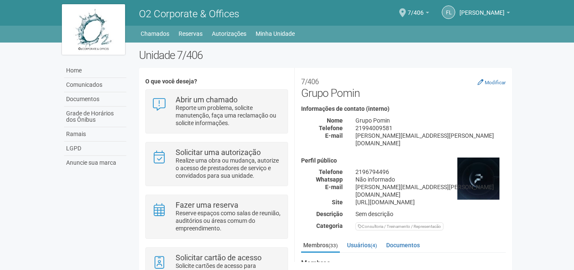  I want to click on strong: Whatsapp, so click(329, 179).